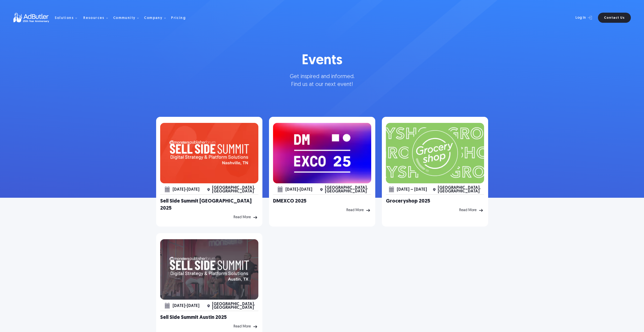  I want to click on a: Contact Us, so click(615, 18).